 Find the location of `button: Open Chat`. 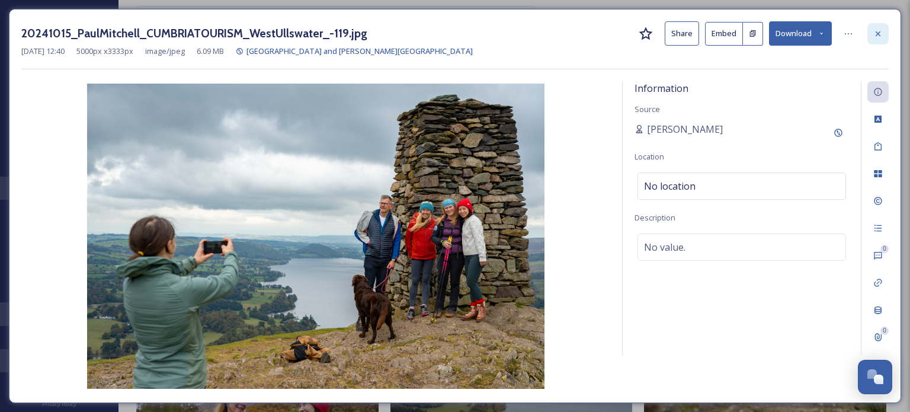

button: Open Chat is located at coordinates (875, 377).